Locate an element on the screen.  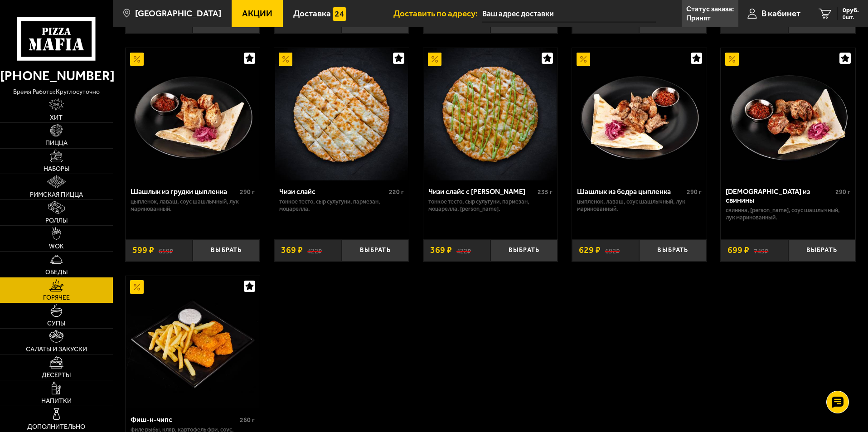
img: 15daf4d41897b9f0e9f617042186c801.svg is located at coordinates (339, 14).